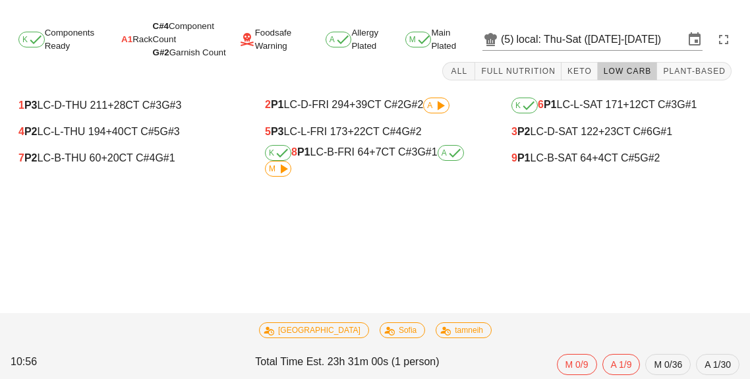 The width and height of the screenshot is (750, 379). What do you see at coordinates (109, 157) in the screenshot?
I see `span: +20` at bounding box center [109, 157].